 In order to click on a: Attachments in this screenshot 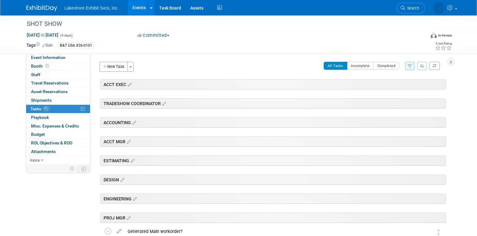, I will do `click(58, 151)`.